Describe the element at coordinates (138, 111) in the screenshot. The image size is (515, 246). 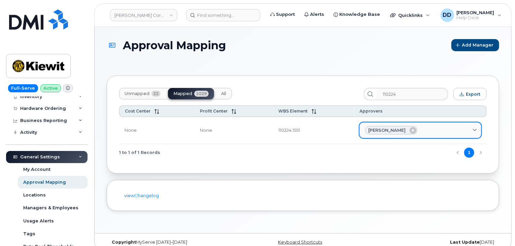
I see `span: Cost Center` at that location.